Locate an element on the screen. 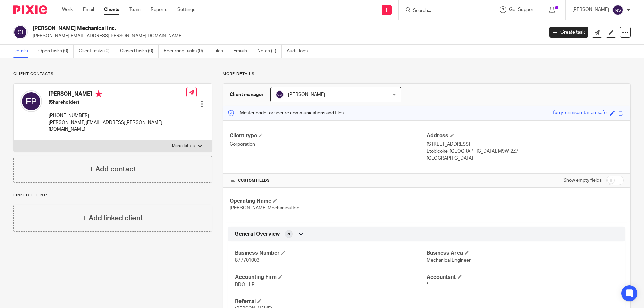 Image resolution: width=644 pixels, height=308 pixels. div: furry-crimson-tartan-safe is located at coordinates (580, 113).